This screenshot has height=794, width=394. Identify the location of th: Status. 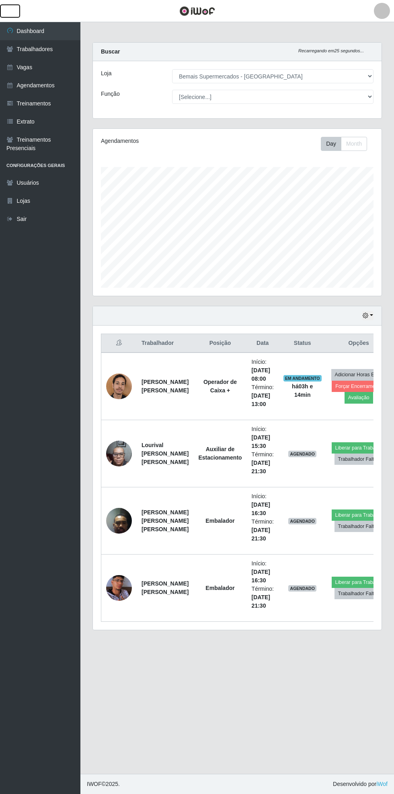
(302, 343).